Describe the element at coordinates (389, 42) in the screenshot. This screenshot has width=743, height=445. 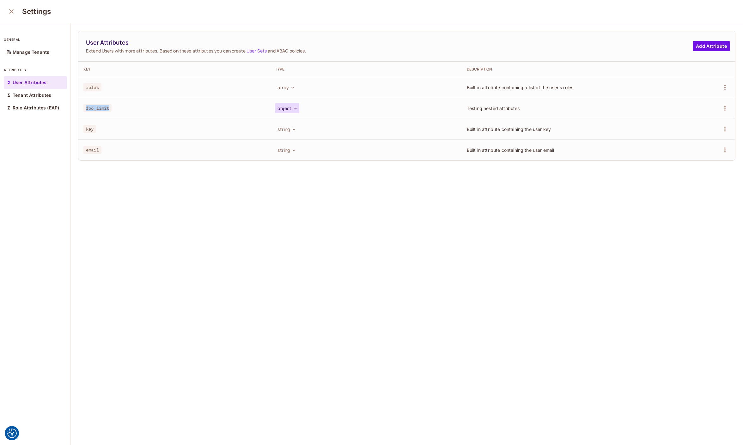
I see `span: User Attributes` at that location.